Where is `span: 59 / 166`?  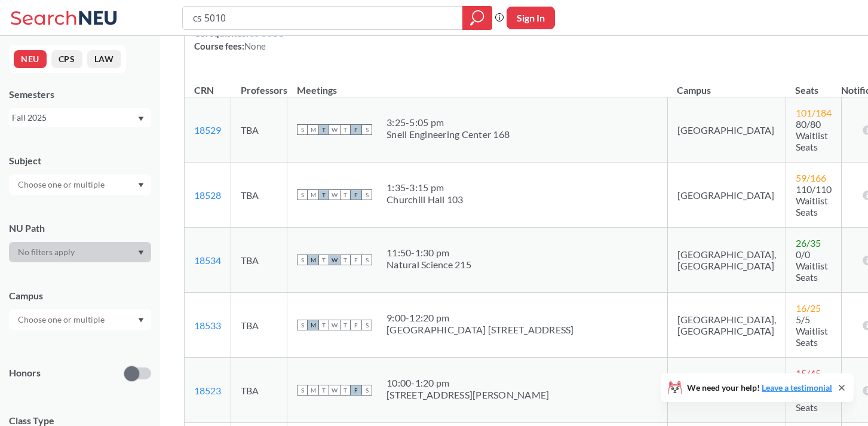
span: 59 / 166 is located at coordinates (811, 177).